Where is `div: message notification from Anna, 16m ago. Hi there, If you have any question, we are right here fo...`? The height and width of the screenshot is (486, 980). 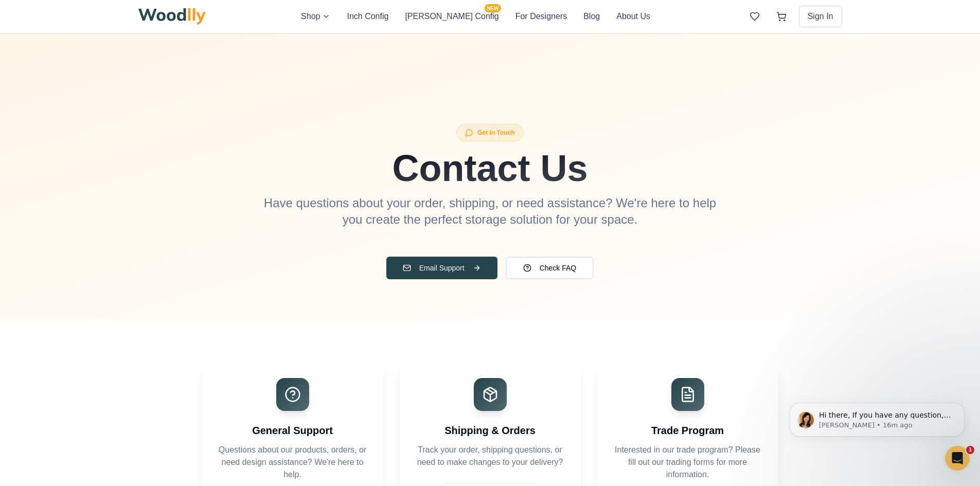 div: message notification from Anna, 16m ago. Hi there, If you have any question, we are right here fo... is located at coordinates (103, 38).